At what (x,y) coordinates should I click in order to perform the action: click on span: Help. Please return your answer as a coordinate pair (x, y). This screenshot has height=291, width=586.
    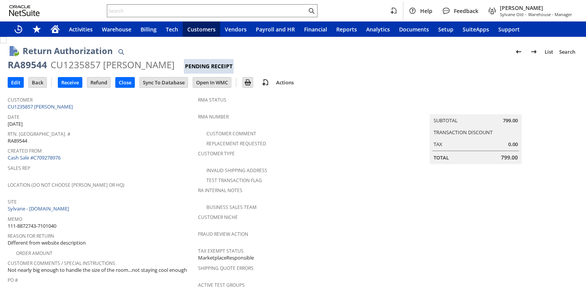
    Looking at the image, I should click on (426, 11).